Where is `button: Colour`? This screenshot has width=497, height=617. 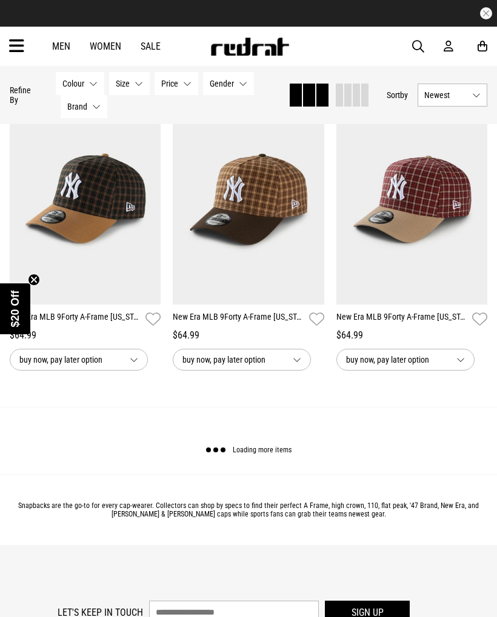
button: Colour is located at coordinates (80, 84).